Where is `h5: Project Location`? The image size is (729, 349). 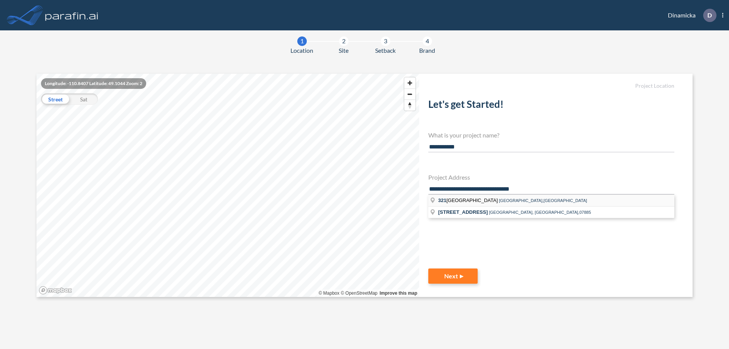 h5: Project Location is located at coordinates (551, 86).